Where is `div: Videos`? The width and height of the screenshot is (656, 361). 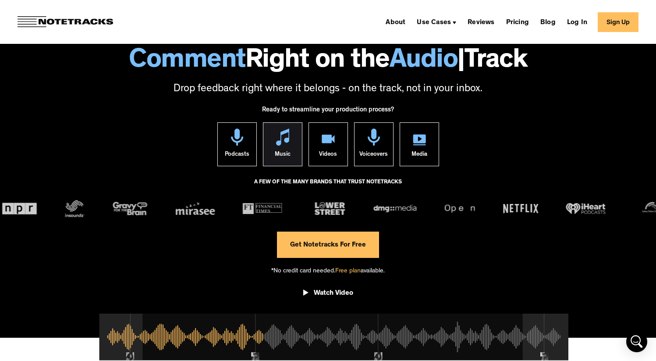 div: Videos is located at coordinates (328, 156).